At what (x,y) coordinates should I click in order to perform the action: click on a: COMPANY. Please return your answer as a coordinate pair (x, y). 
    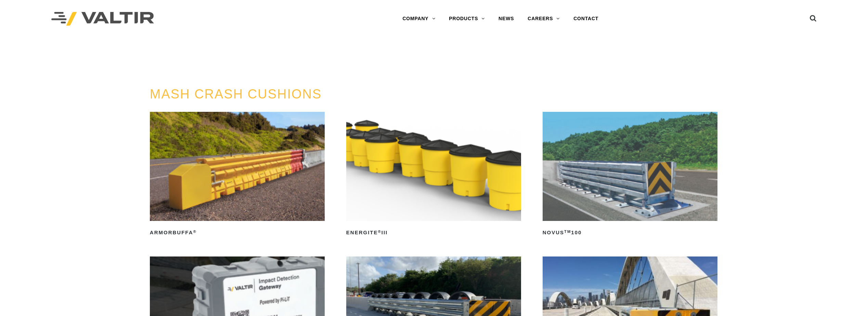
    Looking at the image, I should click on (419, 19).